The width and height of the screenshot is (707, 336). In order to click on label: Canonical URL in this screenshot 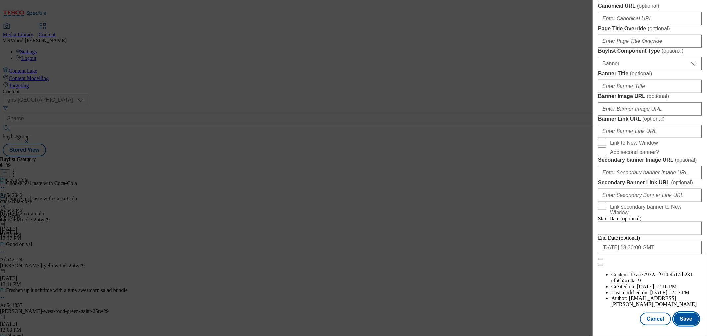, I will do `click(650, 6)`.